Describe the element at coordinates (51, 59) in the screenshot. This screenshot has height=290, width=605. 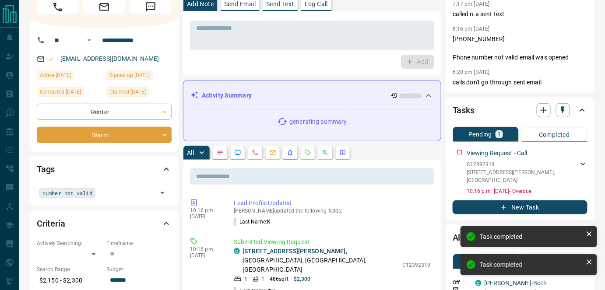
I see `svg: Email Valid` at that location.